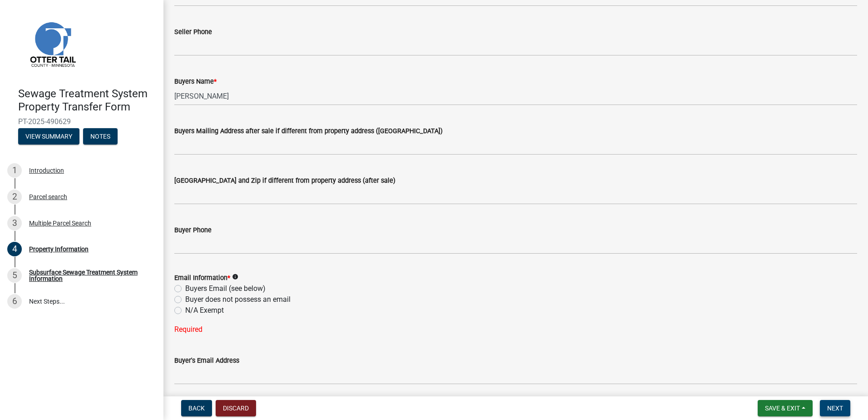 This screenshot has height=420, width=868. Describe the element at coordinates (59, 249) in the screenshot. I see `div: Property Information` at that location.